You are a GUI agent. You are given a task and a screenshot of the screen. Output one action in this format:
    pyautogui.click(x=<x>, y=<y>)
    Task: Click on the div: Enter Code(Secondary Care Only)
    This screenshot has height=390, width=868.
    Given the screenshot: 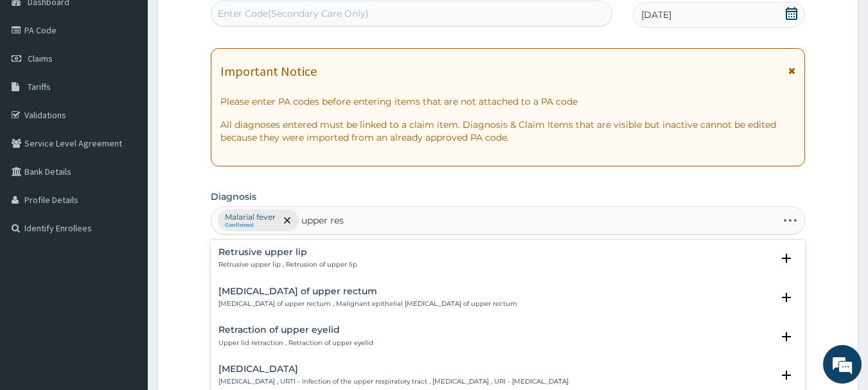 What is the action you would take?
    pyautogui.click(x=293, y=14)
    